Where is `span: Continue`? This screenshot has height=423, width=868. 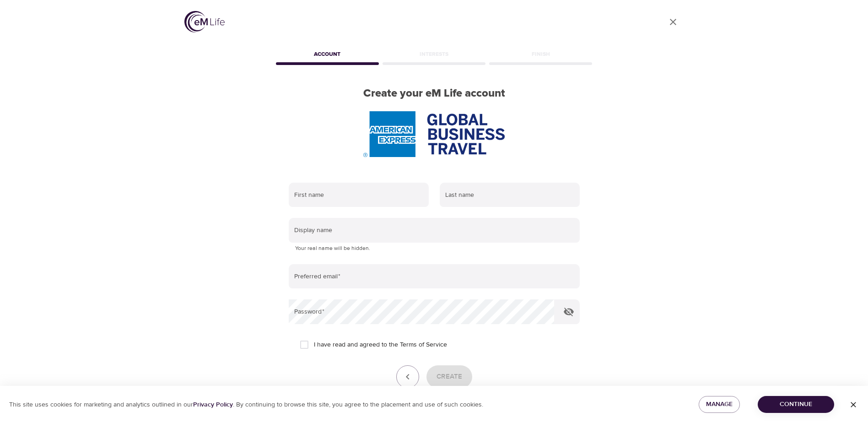
span: Continue is located at coordinates (796, 404).